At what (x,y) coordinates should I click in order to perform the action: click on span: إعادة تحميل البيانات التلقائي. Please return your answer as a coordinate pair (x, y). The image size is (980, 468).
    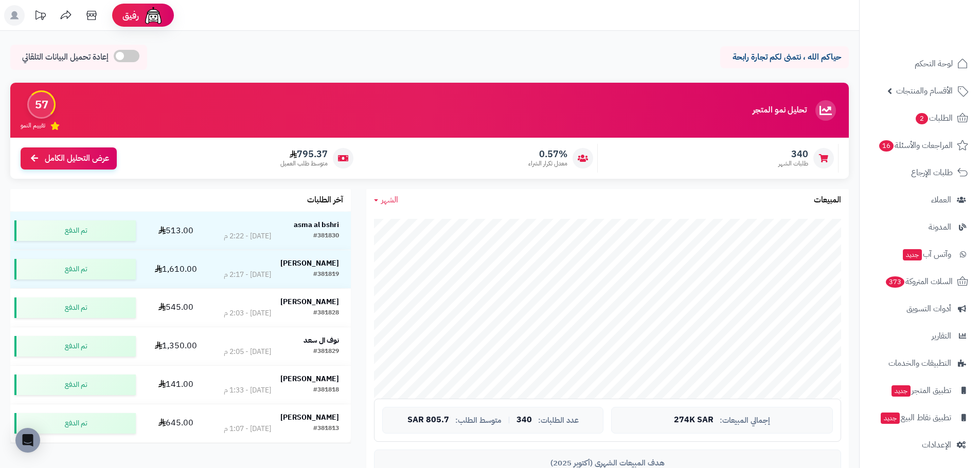
    Looking at the image, I should click on (65, 57).